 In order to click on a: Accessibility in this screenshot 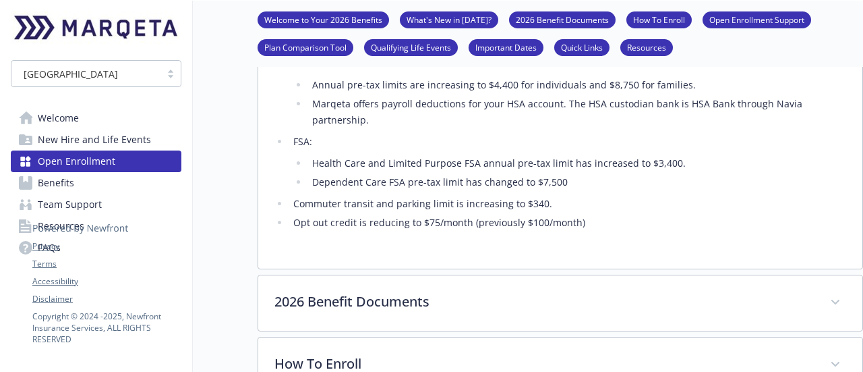, I will do `click(107, 281)`.